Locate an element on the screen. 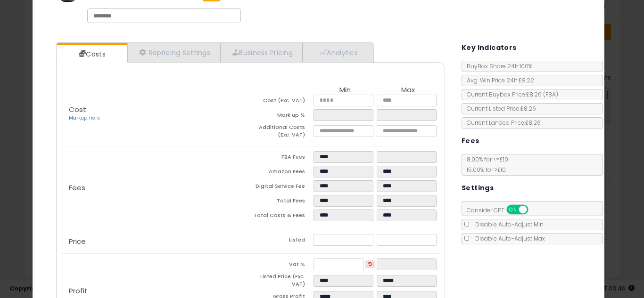  td: Total Costs & Fees is located at coordinates (282, 217).